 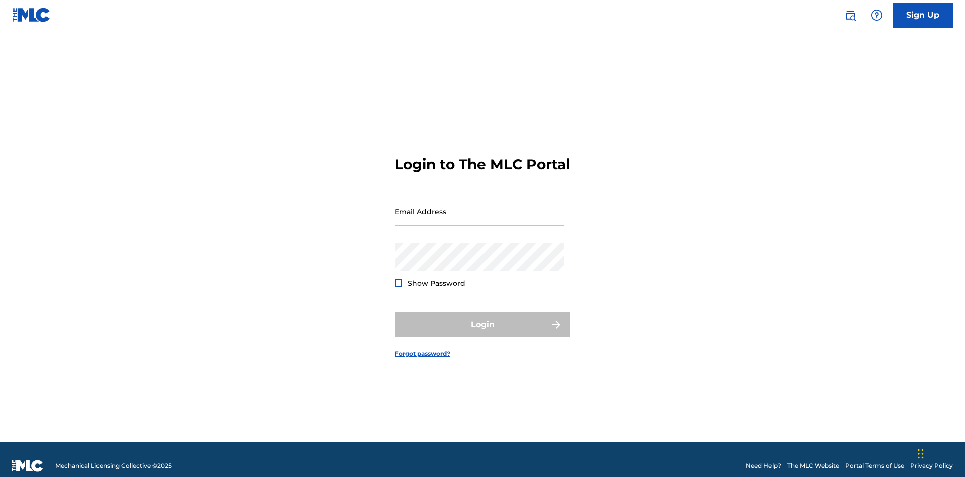 I want to click on a: Portal Terms of Use, so click(x=875, y=466).